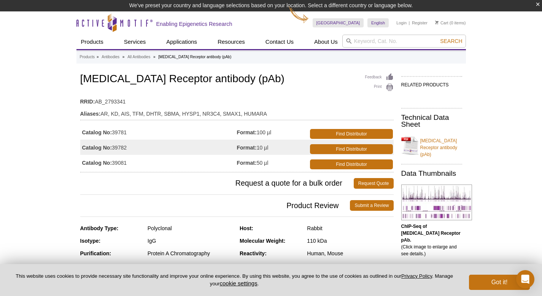  What do you see at coordinates (350, 241) in the screenshot?
I see `div: 110 kDa` at bounding box center [350, 241].